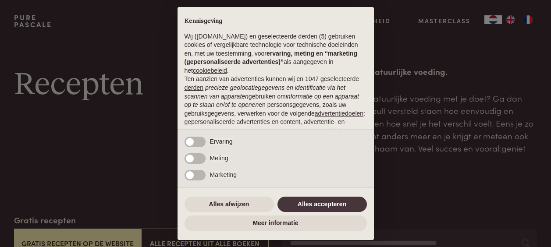 The image size is (551, 247). I want to click on button: derden, so click(194, 88).